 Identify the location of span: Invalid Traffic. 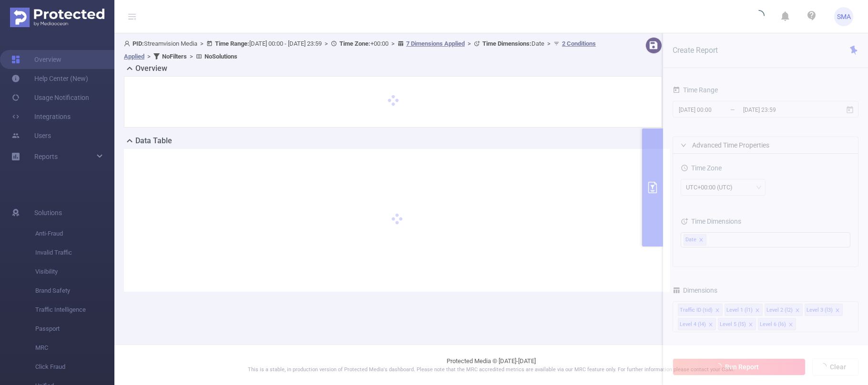
(75, 253).